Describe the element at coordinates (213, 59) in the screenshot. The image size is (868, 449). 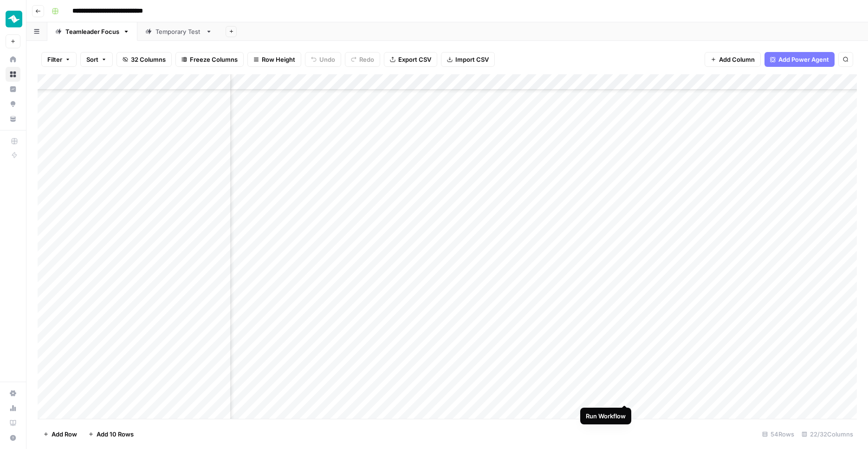
I see `span: Freeze Columns` at that location.